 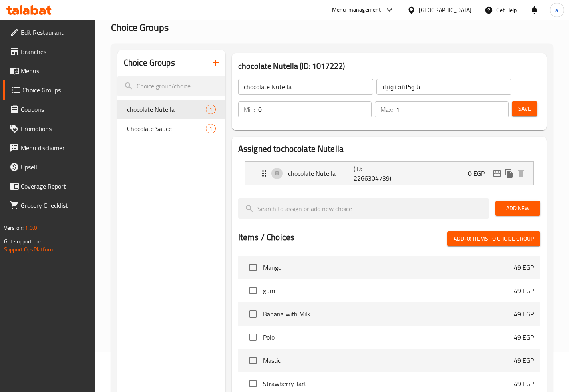 I want to click on a: Support.OpsPlatform, so click(x=29, y=249).